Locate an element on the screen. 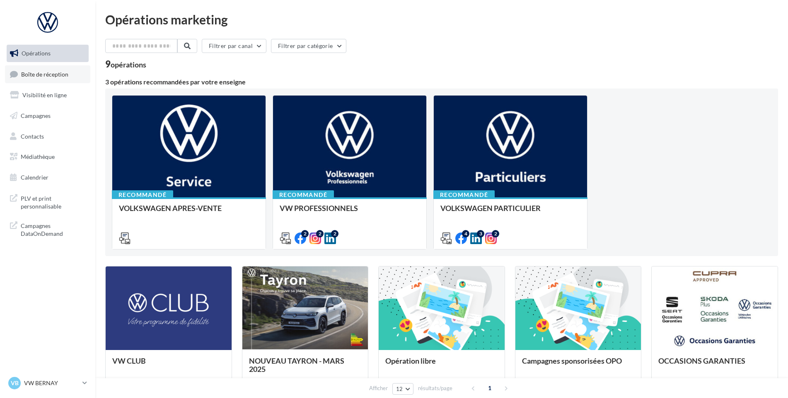 The image size is (788, 398). span: VW CLUB is located at coordinates (129, 361).